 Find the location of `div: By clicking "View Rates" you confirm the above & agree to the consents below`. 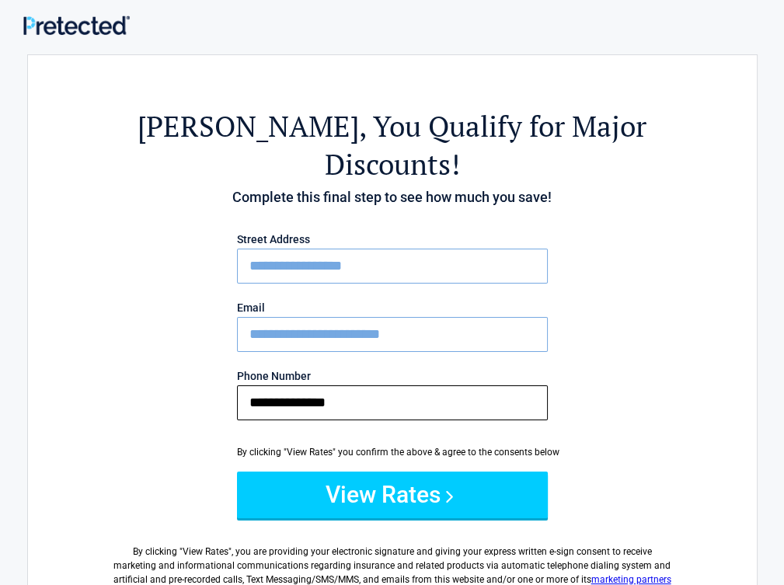

div: By clicking "View Rates" you confirm the above & agree to the consents below is located at coordinates (392, 452).